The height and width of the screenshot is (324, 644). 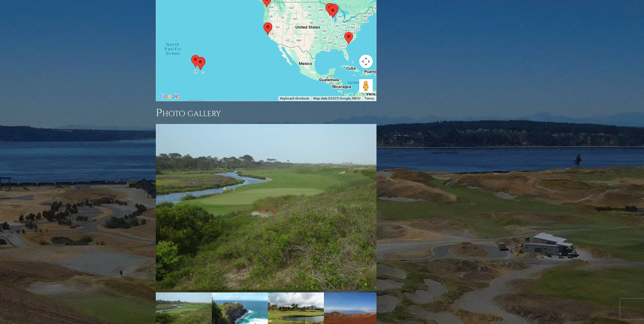 What do you see at coordinates (366, 62) in the screenshot?
I see `button: Map camera controls` at bounding box center [366, 62].